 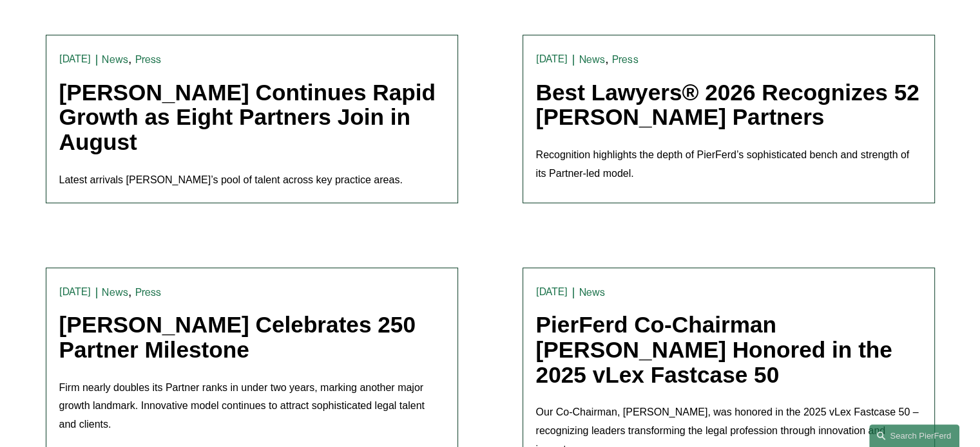 What do you see at coordinates (252, 407) in the screenshot?
I see `p: Firm nearly doubles its Partner ranks in under two years, marking another major growth landmark. ...` at bounding box center [252, 407].